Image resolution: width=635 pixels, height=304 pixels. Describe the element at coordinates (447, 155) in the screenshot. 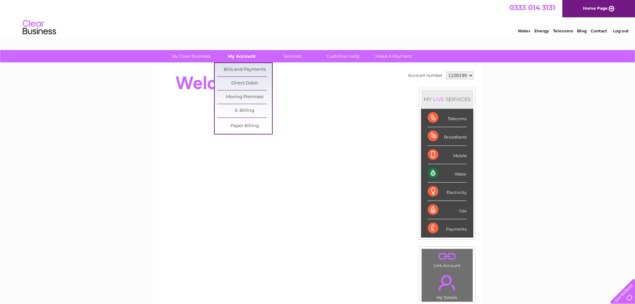

I see `div: Mobile` at that location.